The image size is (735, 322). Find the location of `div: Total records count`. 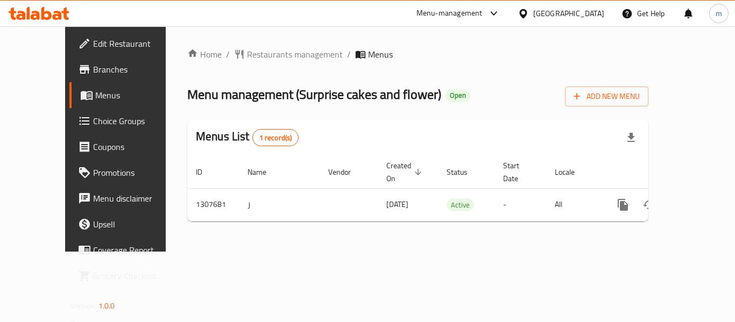

div: Total records count is located at coordinates (275, 138).